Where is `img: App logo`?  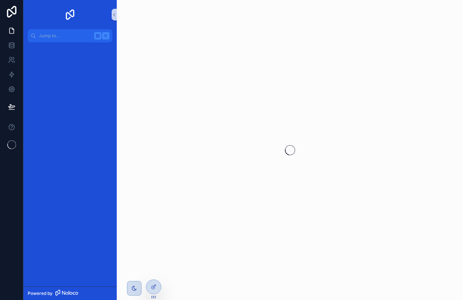
img: App logo is located at coordinates (70, 15).